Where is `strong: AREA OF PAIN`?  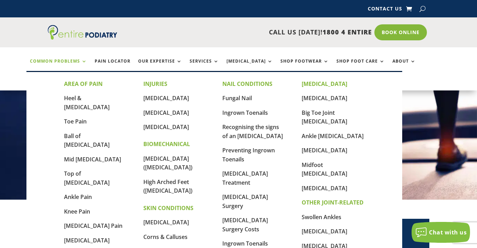
strong: AREA OF PAIN is located at coordinates (83, 84).